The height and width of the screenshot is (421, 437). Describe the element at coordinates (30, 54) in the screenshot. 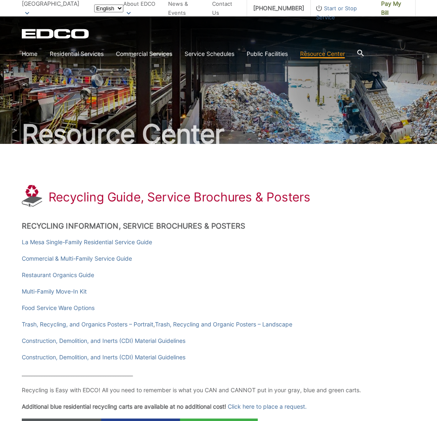

I see `a: Home` at that location.